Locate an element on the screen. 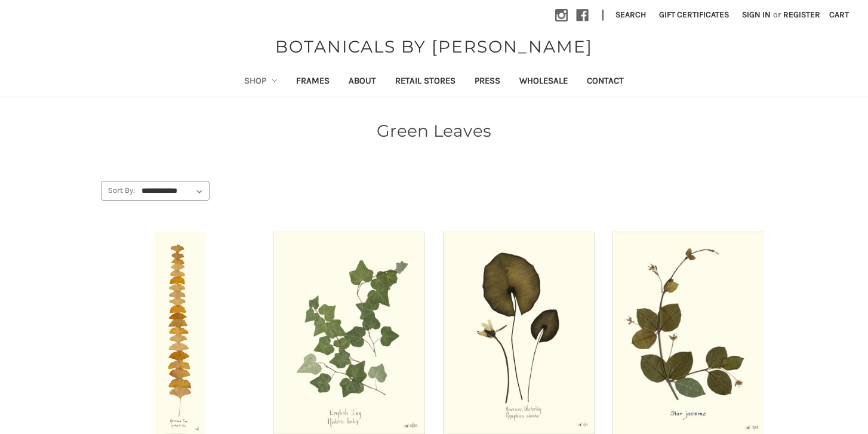  label: Sort By: is located at coordinates (118, 190).